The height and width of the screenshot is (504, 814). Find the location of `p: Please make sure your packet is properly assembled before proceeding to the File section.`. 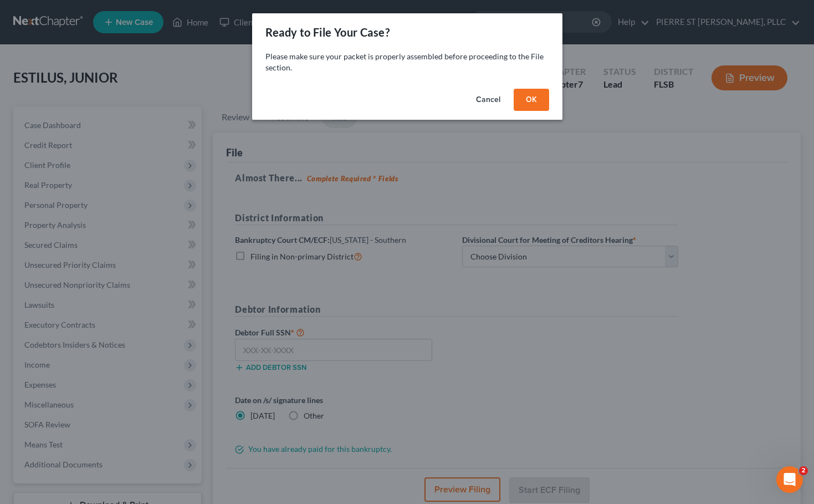

p: Please make sure your packet is properly assembled before proceeding to the File section. is located at coordinates (407, 62).